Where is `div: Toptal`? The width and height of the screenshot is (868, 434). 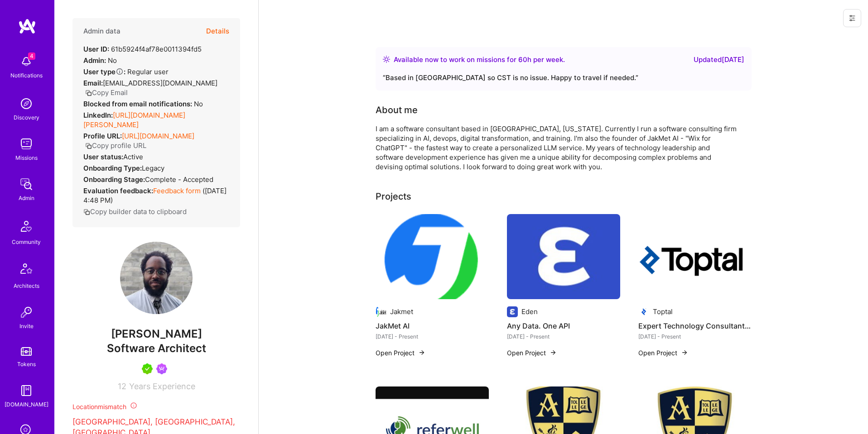 div: Toptal is located at coordinates (663, 312).